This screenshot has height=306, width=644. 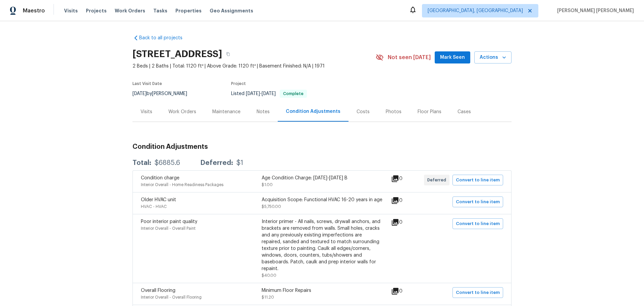 I want to click on span: Properties, so click(x=188, y=11).